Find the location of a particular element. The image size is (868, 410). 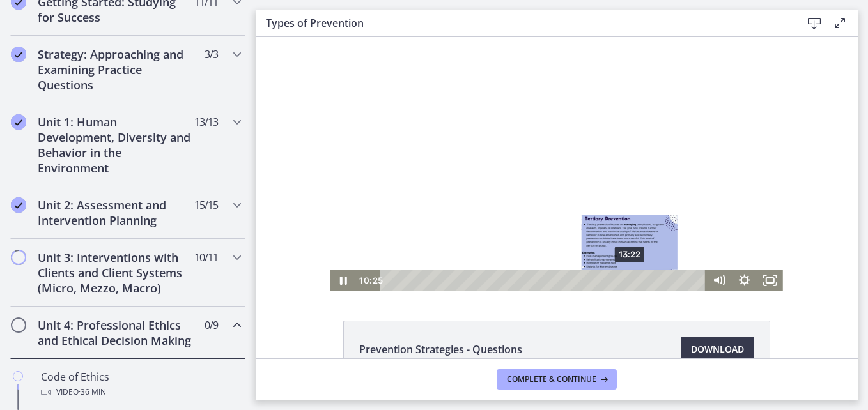

button: Show settings menu is located at coordinates (489, 243).